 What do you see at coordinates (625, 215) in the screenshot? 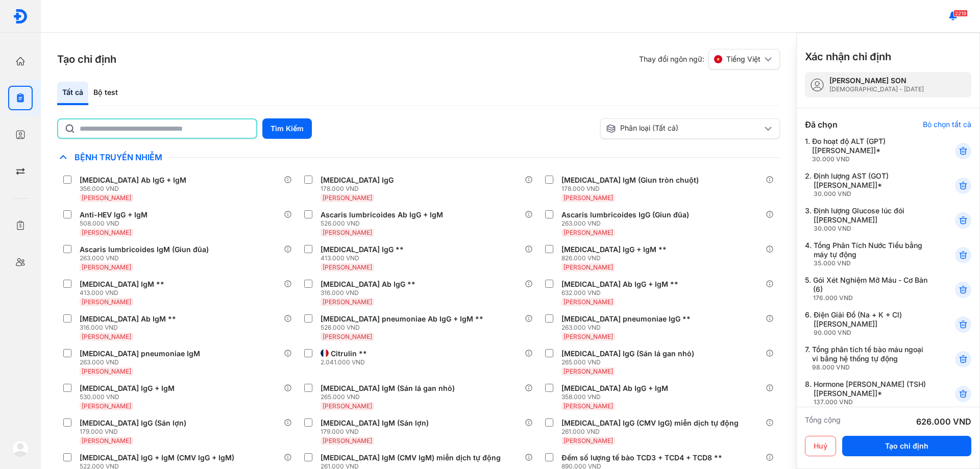
I see `div: Ascaris lumbricoides IgG (Giun đũa)` at bounding box center [625, 215].